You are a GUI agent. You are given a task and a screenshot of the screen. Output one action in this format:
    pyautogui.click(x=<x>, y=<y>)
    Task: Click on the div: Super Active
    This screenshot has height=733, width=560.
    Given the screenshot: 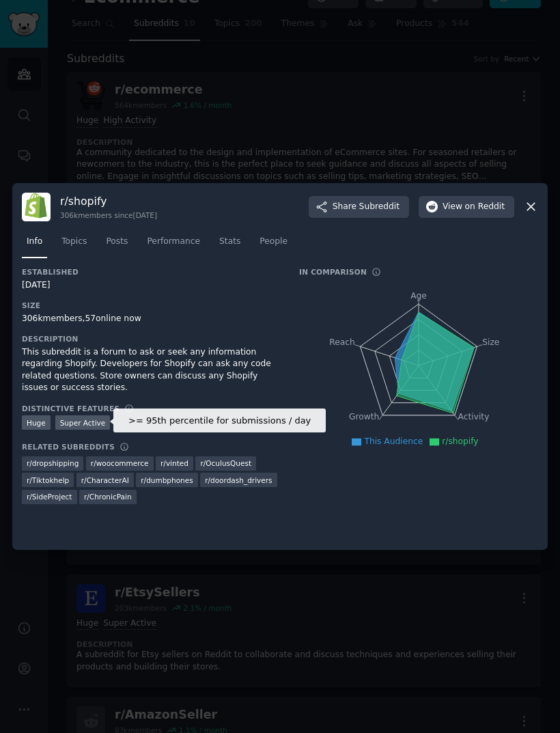 What is the action you would take?
    pyautogui.click(x=83, y=422)
    